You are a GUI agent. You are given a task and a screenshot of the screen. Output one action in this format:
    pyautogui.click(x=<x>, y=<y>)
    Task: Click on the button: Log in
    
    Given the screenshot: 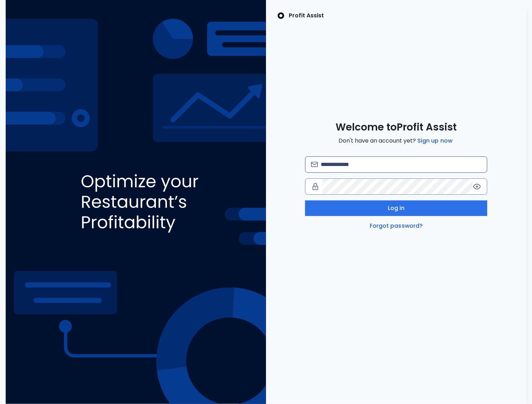 What is the action you would take?
    pyautogui.click(x=396, y=208)
    